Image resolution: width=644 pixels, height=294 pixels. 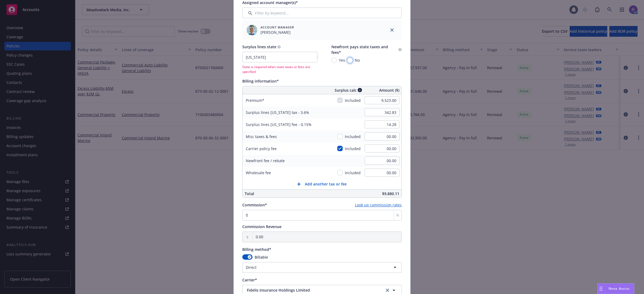 I want to click on div: Billable, so click(x=322, y=257).